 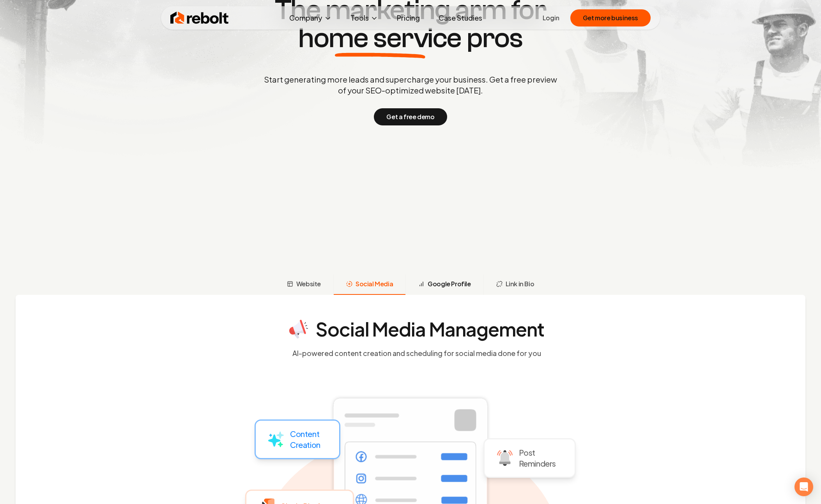 I want to click on h4: Social Media Management, so click(x=430, y=329).